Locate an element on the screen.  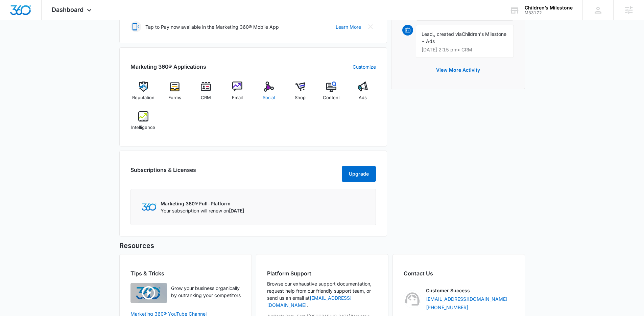
span: Email is located at coordinates (237, 98).